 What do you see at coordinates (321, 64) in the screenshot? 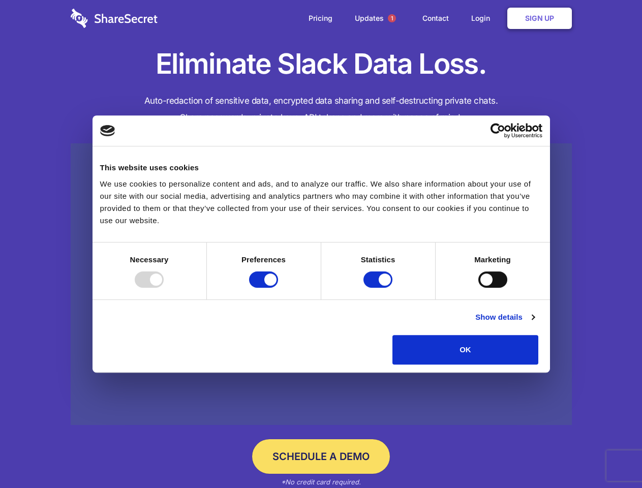
I see `h1: Eliminate Slack Data Loss.` at bounding box center [321, 64].